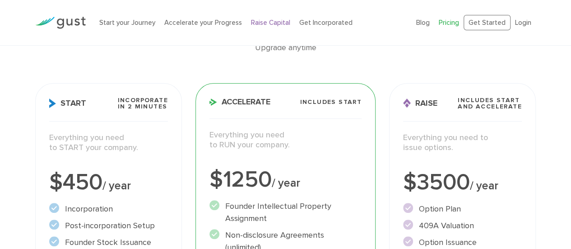  I want to click on span: Raise, so click(420, 103).